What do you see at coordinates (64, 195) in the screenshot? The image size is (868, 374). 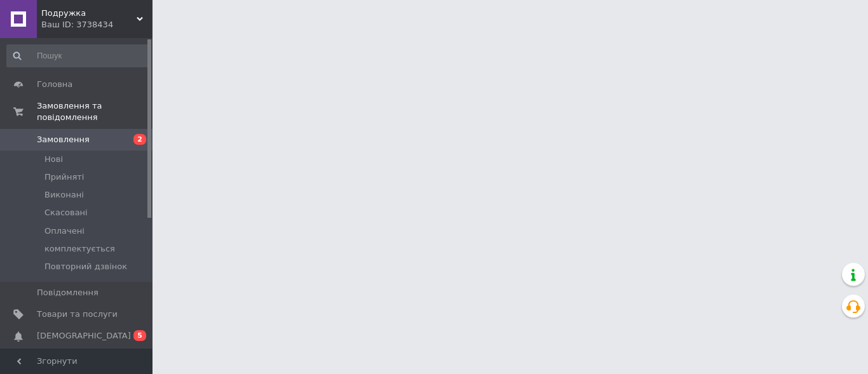 I see `span: Виконані` at bounding box center [64, 195].